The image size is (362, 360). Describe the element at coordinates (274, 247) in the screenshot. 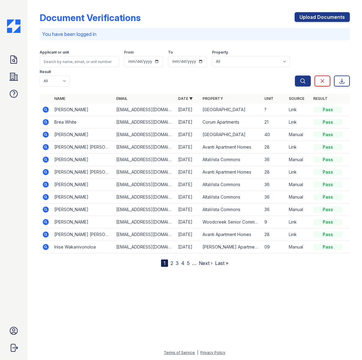

I see `td: 09` at that location.